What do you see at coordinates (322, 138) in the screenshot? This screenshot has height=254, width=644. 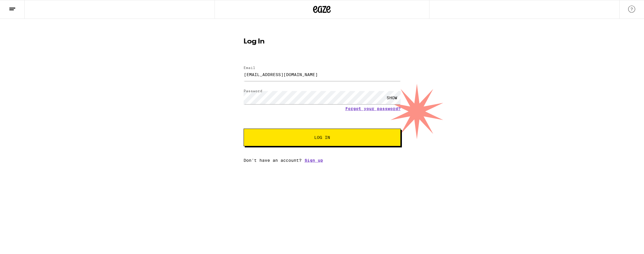 I see `span: Log In` at bounding box center [322, 138].